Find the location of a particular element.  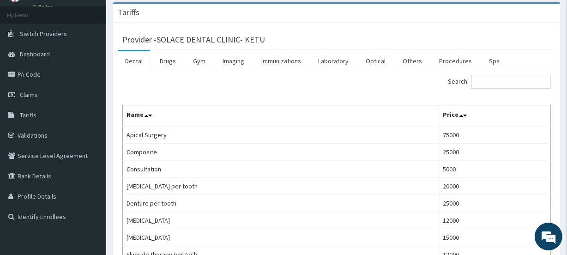

td: 5000 is located at coordinates (494, 169).